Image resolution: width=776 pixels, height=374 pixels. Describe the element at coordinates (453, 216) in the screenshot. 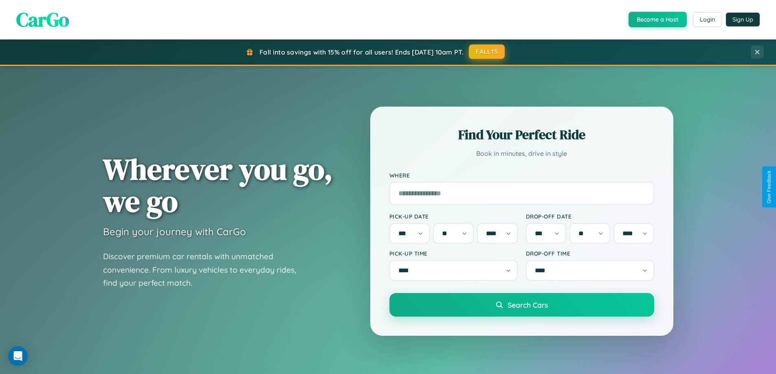

I see `label: Pick-up Date` at that location.